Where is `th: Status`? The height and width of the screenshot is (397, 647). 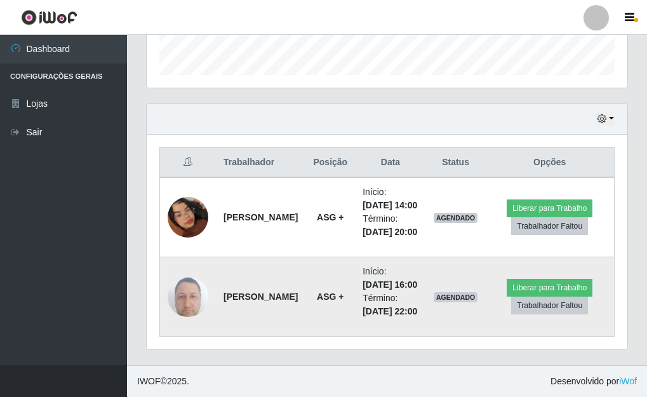
th: Status is located at coordinates (456, 162).